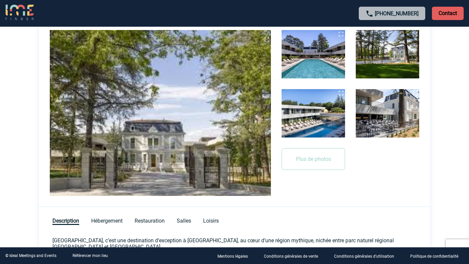 The width and height of the screenshot is (469, 264). I want to click on p: Conditions générales d'utilisation, so click(364, 256).